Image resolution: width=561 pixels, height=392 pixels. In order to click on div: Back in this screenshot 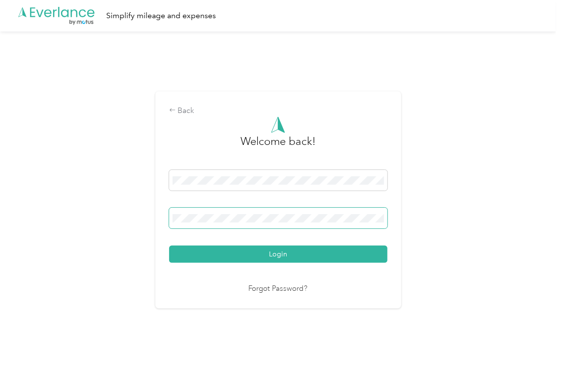, I will do `click(278, 111)`.